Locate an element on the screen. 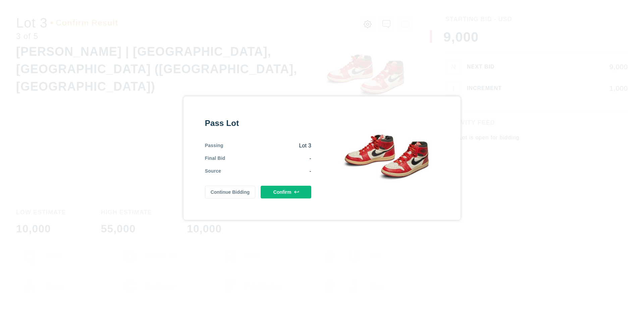  div: Source is located at coordinates (213, 171).